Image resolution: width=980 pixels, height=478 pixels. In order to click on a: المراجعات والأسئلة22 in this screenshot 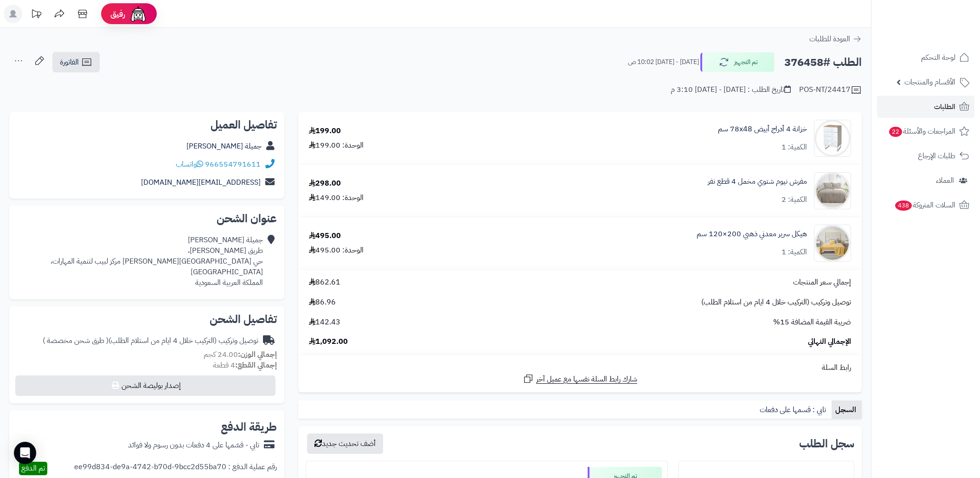, I will do `click(926, 131)`.